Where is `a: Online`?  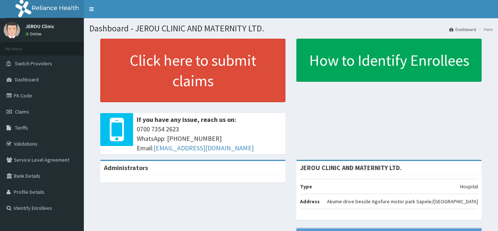 a: Online is located at coordinates (34, 34).